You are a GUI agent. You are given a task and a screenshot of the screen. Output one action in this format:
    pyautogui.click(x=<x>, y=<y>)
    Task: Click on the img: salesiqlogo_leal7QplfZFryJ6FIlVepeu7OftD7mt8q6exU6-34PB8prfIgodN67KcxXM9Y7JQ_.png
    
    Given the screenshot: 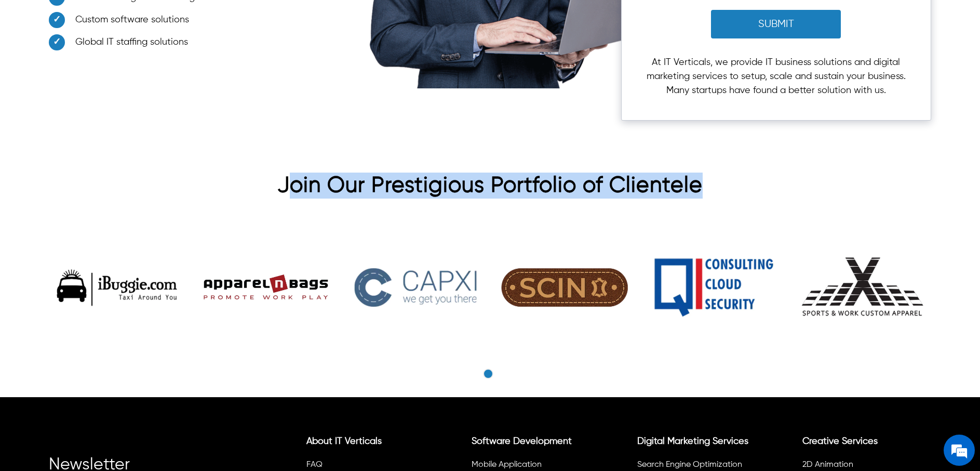 What is the action you would take?
    pyautogui.click(x=75, y=276)
    